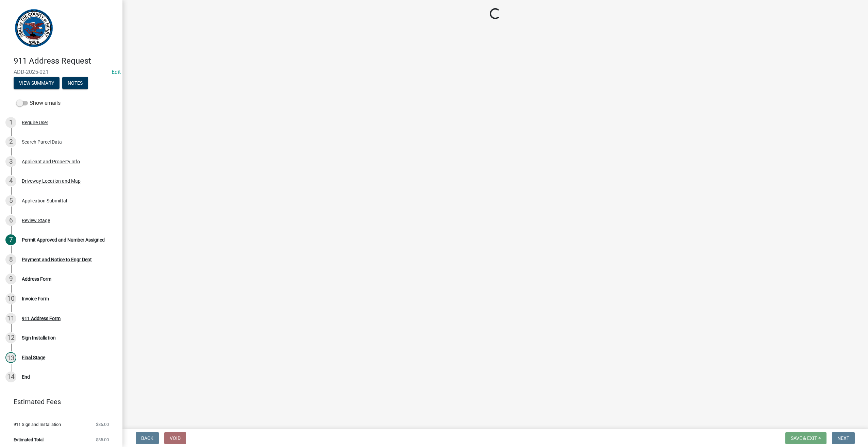 The width and height of the screenshot is (868, 447). What do you see at coordinates (804, 438) in the screenshot?
I see `span: Save & Exit` at bounding box center [804, 438].